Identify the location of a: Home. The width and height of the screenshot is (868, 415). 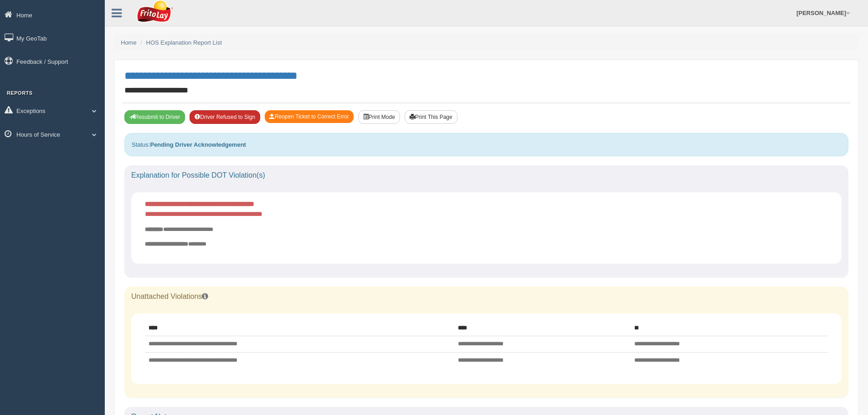
(128, 42).